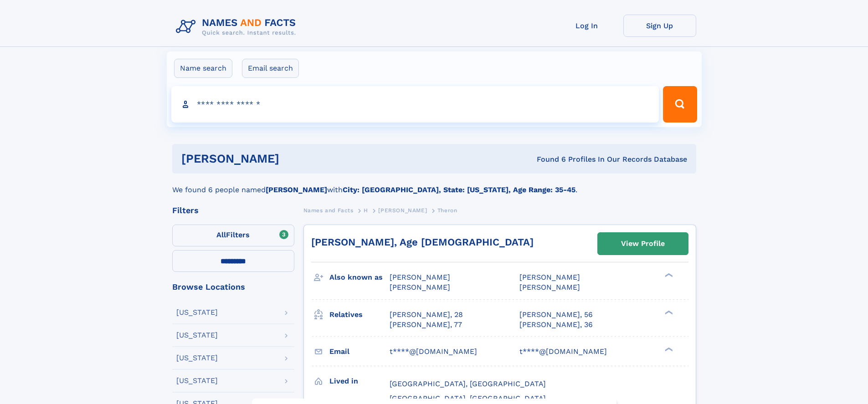 This screenshot has height=404, width=868. I want to click on h3: Lived in, so click(360, 382).